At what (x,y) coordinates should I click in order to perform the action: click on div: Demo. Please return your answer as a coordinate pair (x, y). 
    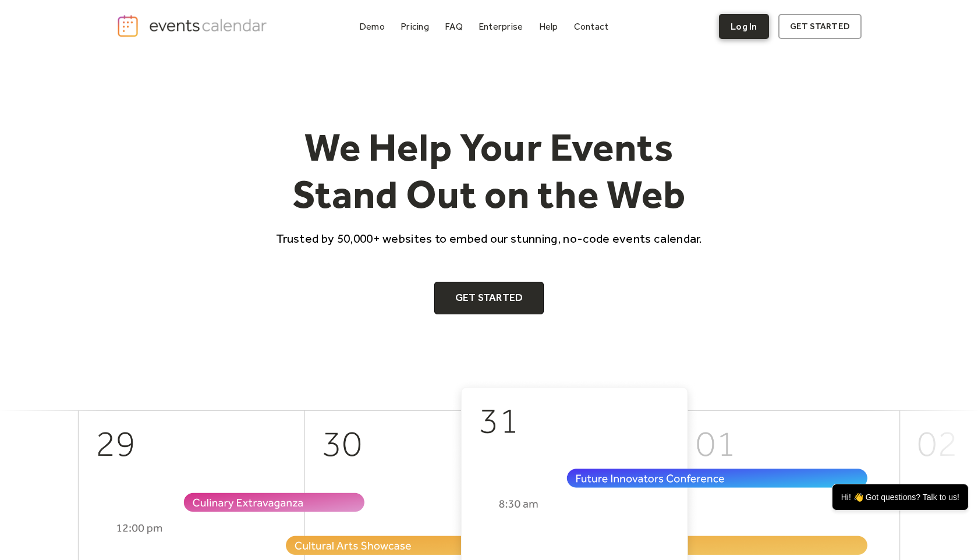
    Looking at the image, I should click on (371, 26).